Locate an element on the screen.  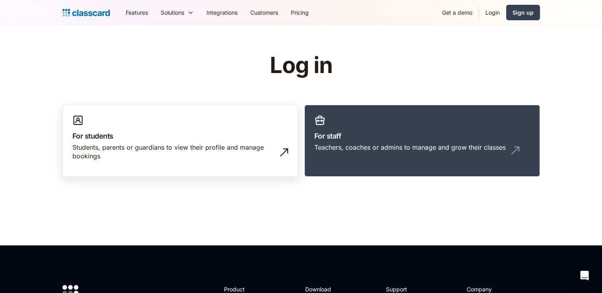
a: Customers is located at coordinates (264, 12).